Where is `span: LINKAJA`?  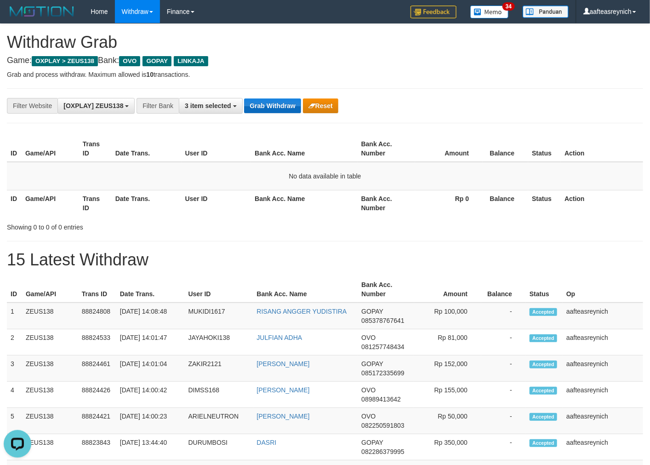
span: LINKAJA is located at coordinates (191, 61).